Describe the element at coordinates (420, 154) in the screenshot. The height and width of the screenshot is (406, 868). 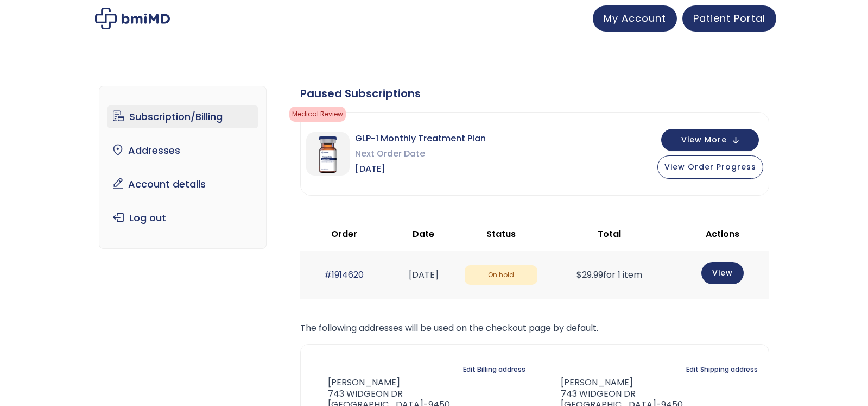
I see `span: Next Order Date` at that location.